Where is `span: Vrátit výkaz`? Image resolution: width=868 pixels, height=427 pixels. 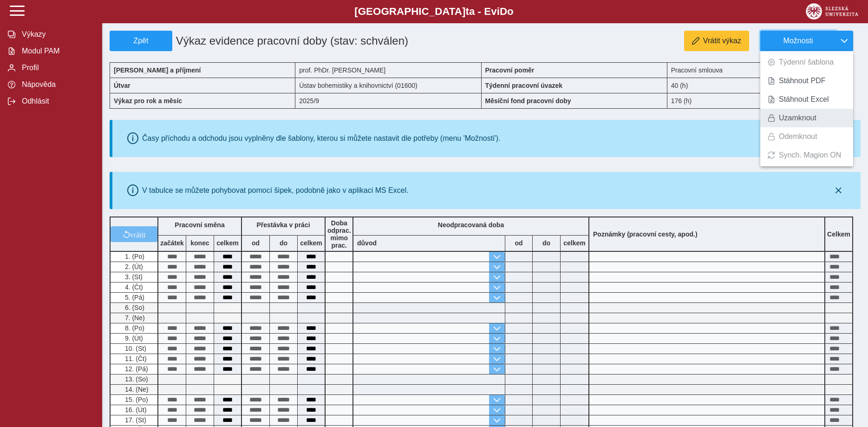
span: Vrátit výkaz is located at coordinates (722, 41).